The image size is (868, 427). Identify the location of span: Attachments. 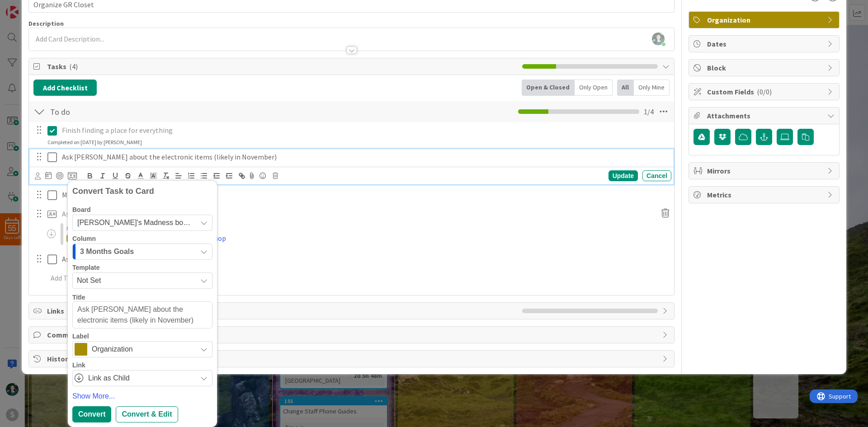
(765, 115).